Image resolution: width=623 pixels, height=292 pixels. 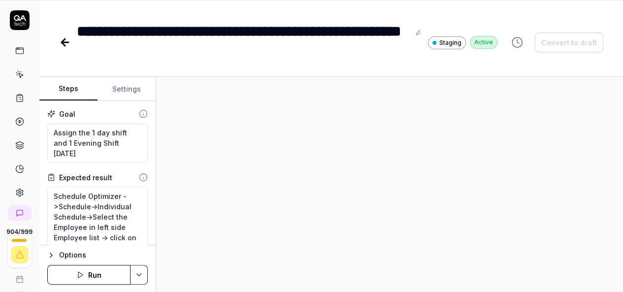 What do you see at coordinates (127, 89) in the screenshot?
I see `button: Settings` at bounding box center [127, 89].